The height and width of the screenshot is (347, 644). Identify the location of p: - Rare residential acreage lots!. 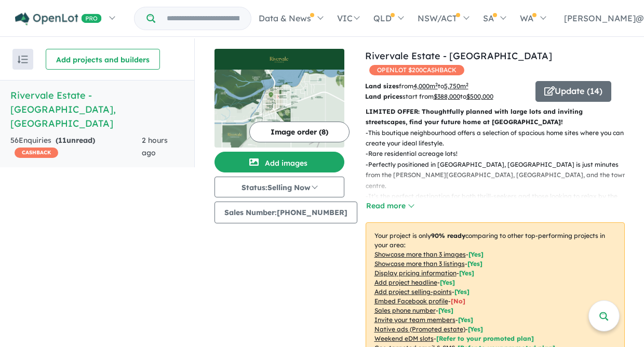
(499, 154).